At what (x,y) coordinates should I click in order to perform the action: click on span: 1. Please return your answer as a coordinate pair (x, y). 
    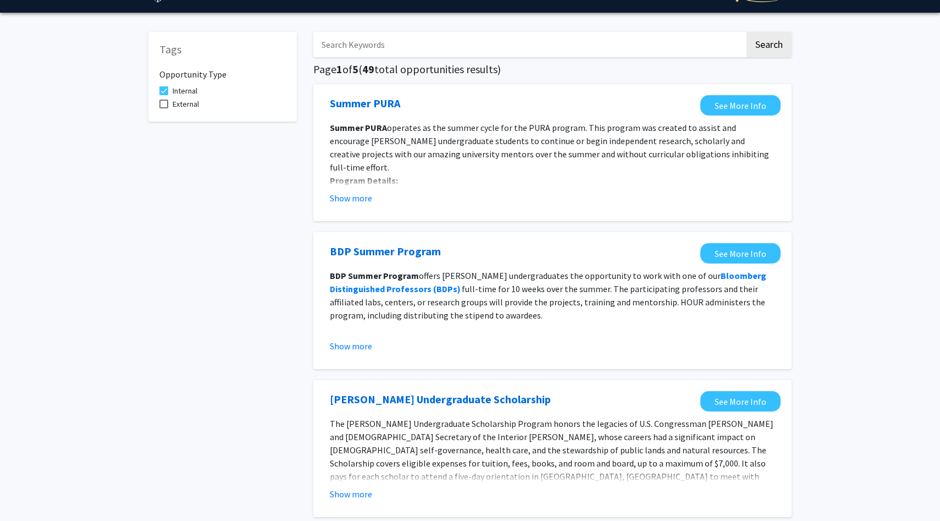
    Looking at the image, I should click on (339, 69).